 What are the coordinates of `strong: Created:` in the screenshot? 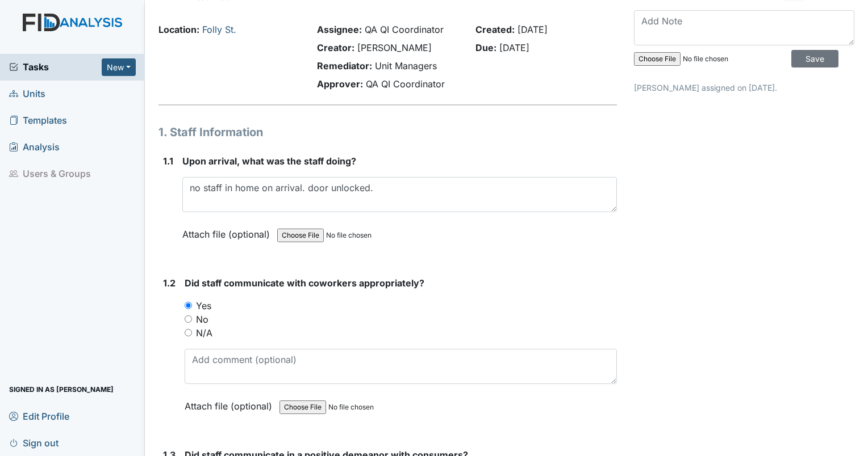 It's located at (495, 29).